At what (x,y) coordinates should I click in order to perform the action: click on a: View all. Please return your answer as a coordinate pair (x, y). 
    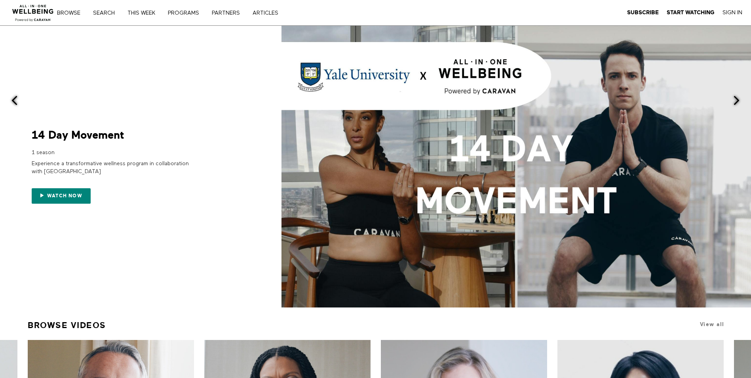
    Looking at the image, I should click on (712, 324).